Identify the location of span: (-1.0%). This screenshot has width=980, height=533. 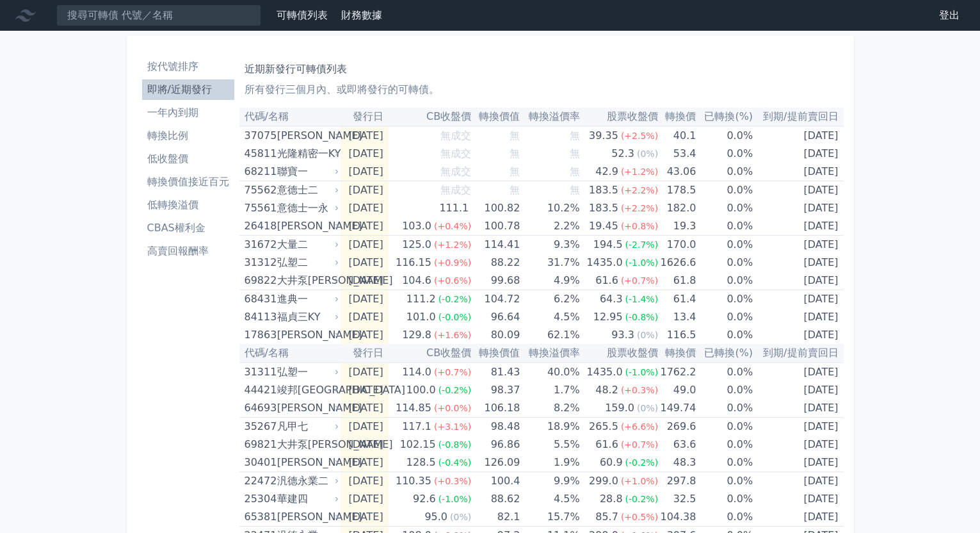
(456, 499).